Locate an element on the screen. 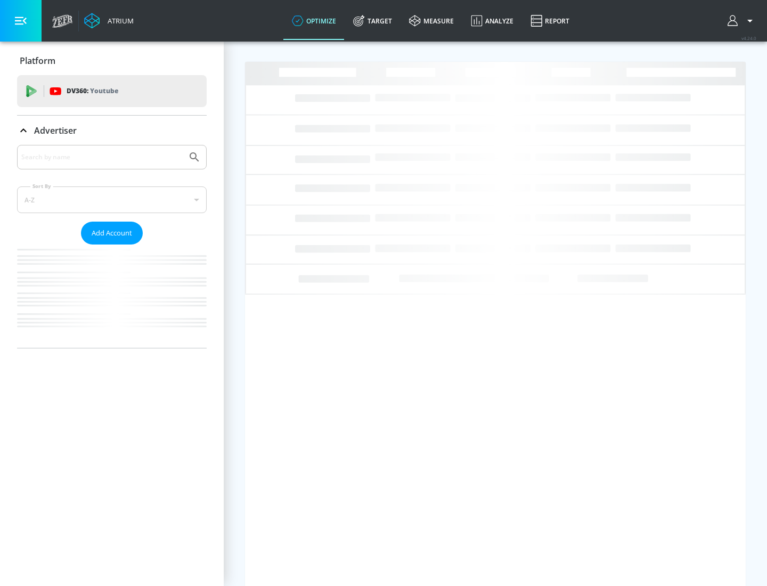 This screenshot has width=767, height=586. span: v 4.24.0 is located at coordinates (749, 38).